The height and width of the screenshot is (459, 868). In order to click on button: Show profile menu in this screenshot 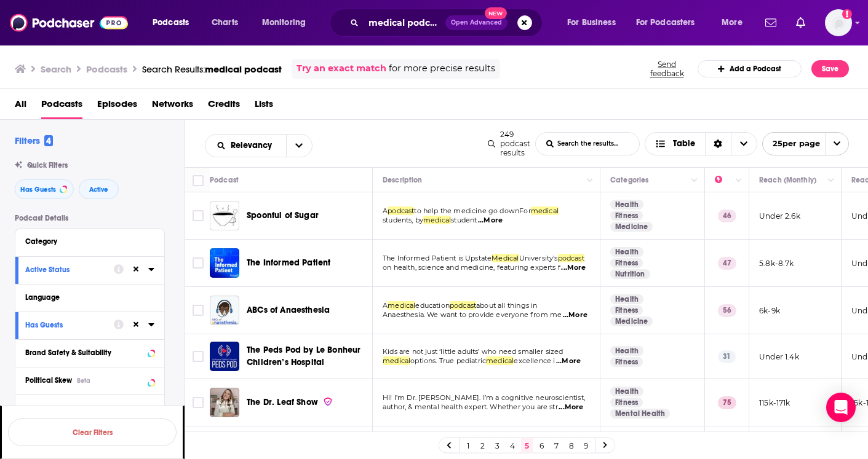, I will do `click(838, 23)`.